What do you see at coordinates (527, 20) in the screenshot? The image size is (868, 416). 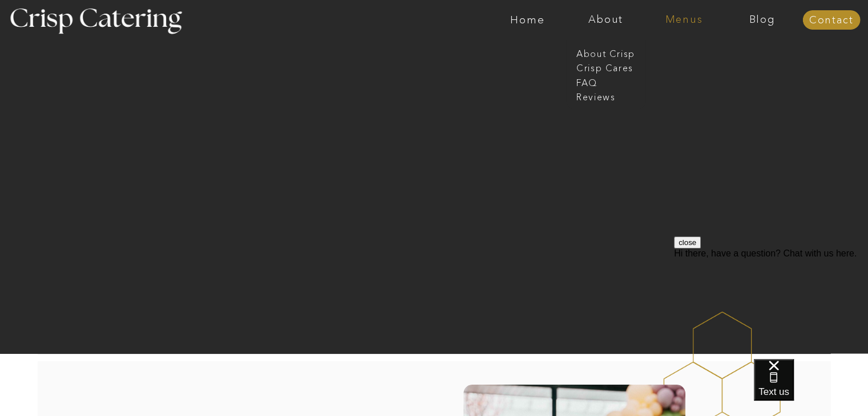 I see `nav: Home` at bounding box center [527, 20].